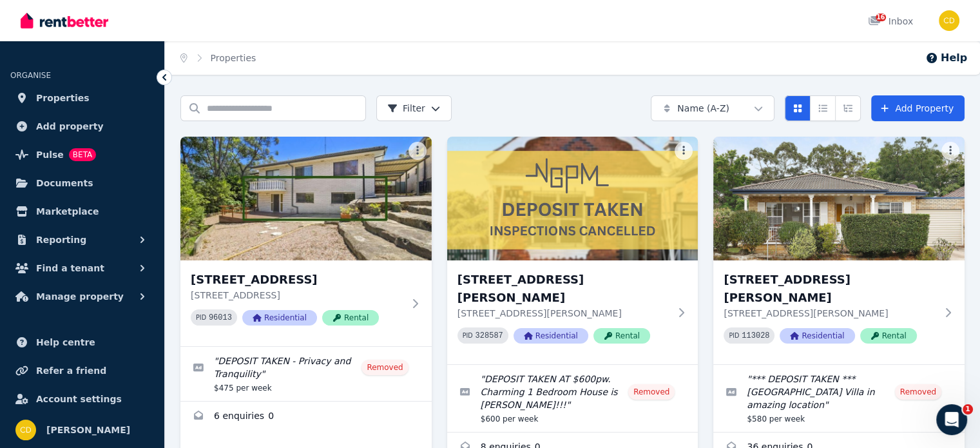 This screenshot has height=448, width=980. I want to click on button: Name (A-Z), so click(713, 108).